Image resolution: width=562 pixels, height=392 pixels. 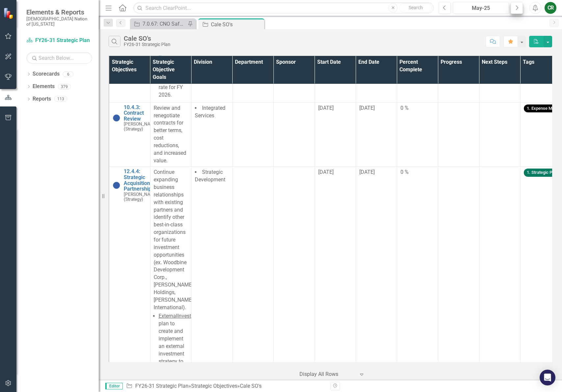 What do you see at coordinates (59, 12) in the screenshot?
I see `span: Elements & Reports` at bounding box center [59, 12].